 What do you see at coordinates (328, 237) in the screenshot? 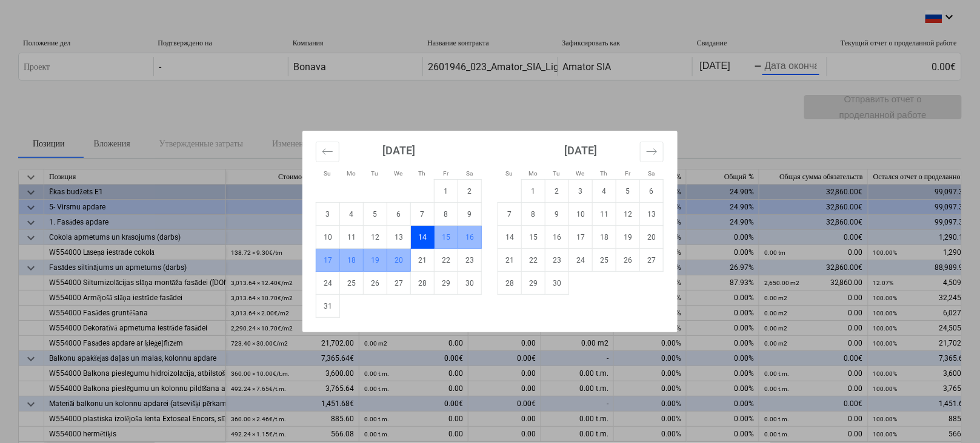
I see `td: Choose Sunday, August 10, 2025 as your check-out date. It's available.` at bounding box center [328, 237].